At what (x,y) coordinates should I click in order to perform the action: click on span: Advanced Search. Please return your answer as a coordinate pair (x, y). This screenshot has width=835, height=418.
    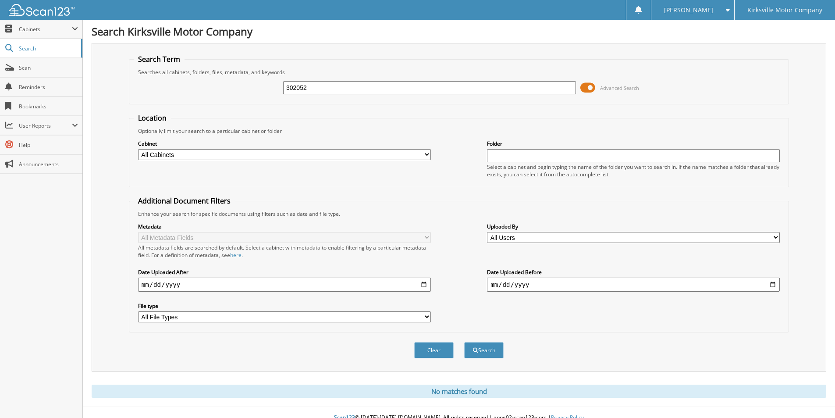
    Looking at the image, I should click on (619, 88).